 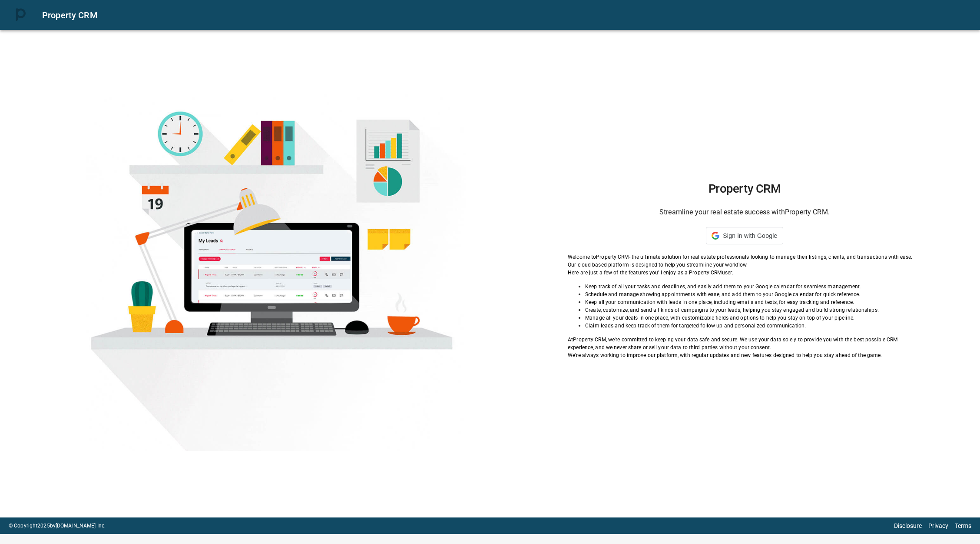 What do you see at coordinates (754, 294) in the screenshot?
I see `p: Schedule and manage showing appointments with ease, and add them to your Google calendar for quic...` at bounding box center [754, 294].